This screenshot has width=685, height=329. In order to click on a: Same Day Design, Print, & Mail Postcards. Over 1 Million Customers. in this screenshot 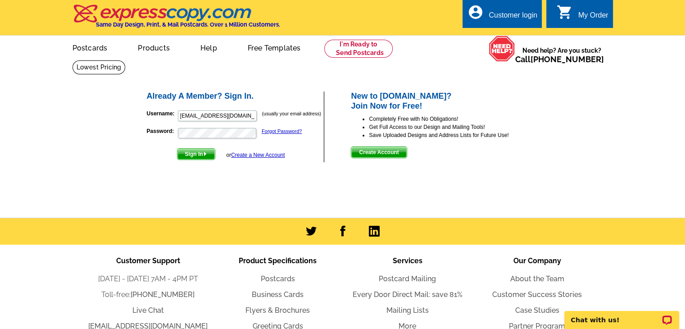, I will do `click(176, 19)`.